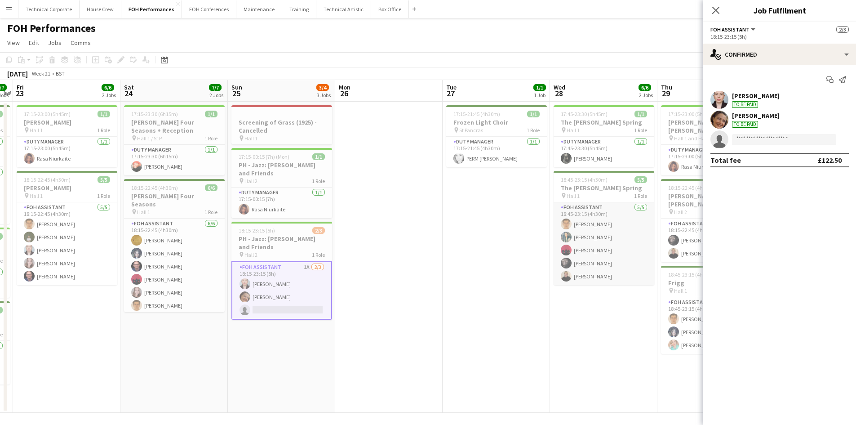 The width and height of the screenshot is (856, 425). Describe the element at coordinates (299, 9) in the screenshot. I see `button: Training` at that location.